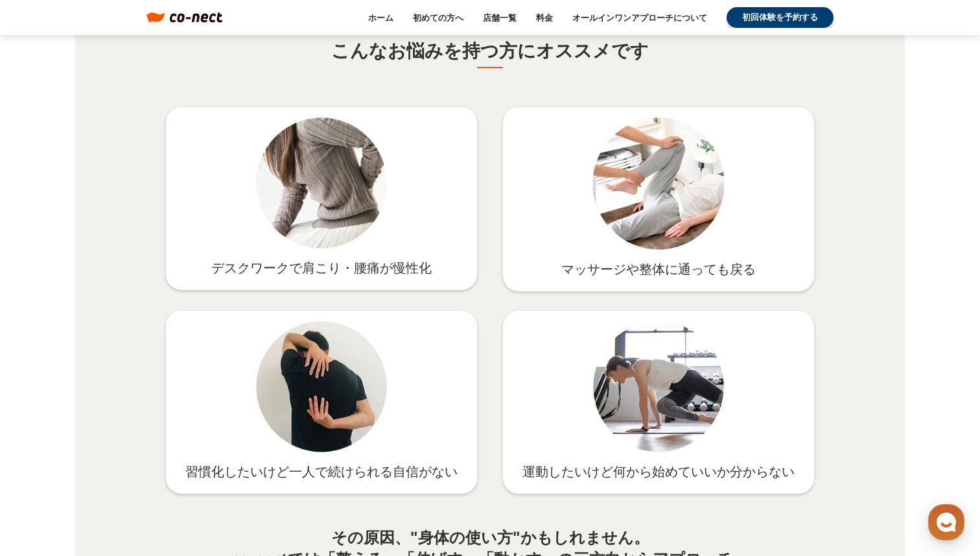  What do you see at coordinates (779, 18) in the screenshot?
I see `a: 初回体験を予約する` at bounding box center [779, 18].